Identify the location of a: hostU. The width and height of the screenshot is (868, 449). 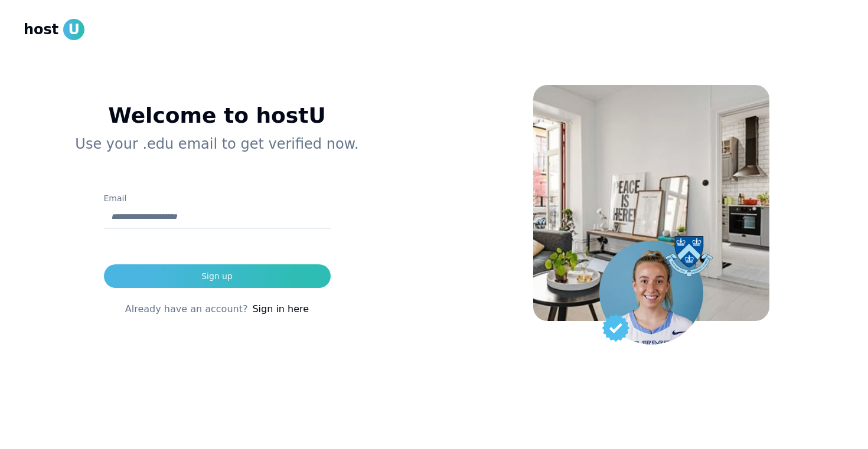
(53, 30).